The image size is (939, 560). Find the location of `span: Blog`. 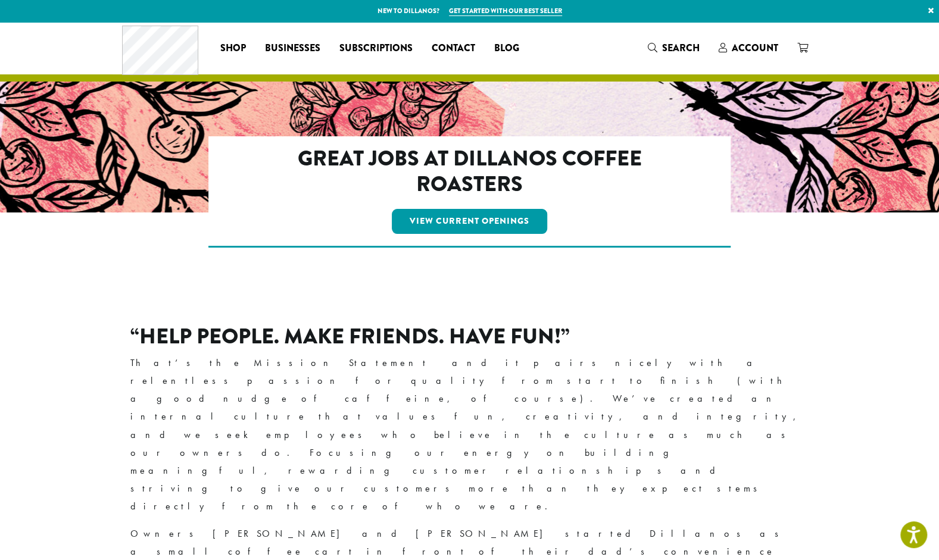

span: Blog is located at coordinates (506, 48).